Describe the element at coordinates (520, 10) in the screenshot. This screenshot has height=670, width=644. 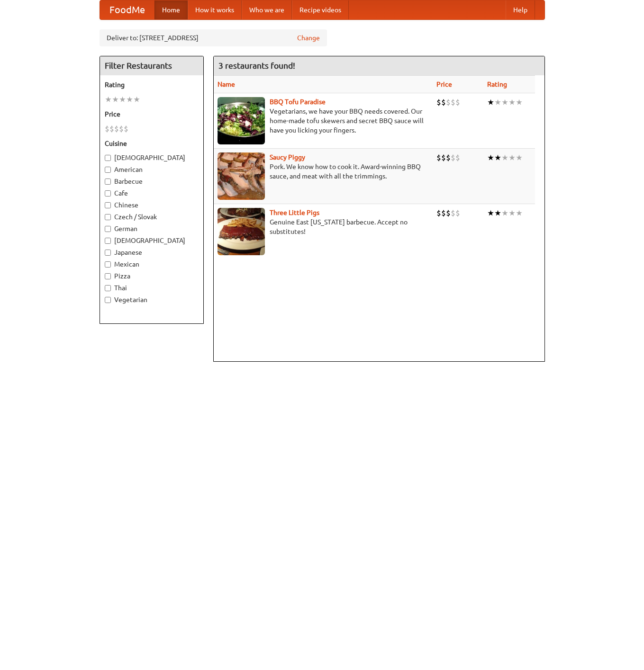
I see `a: Help` at that location.